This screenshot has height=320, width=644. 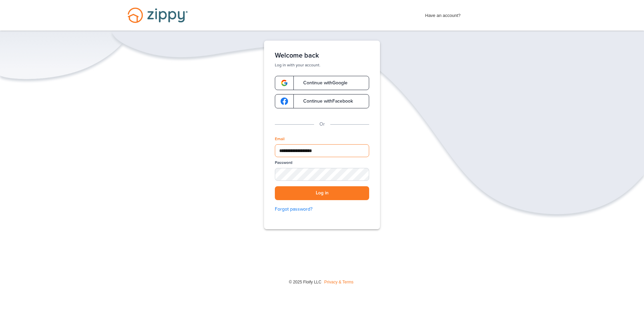 I want to click on h1: Welcome back, so click(x=322, y=55).